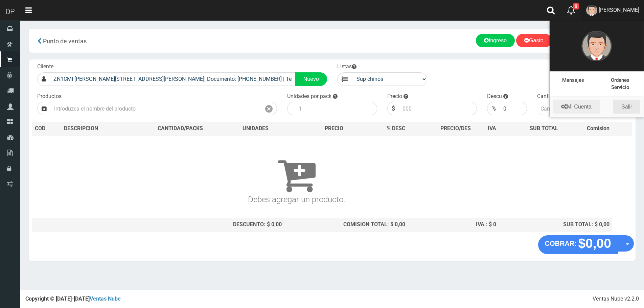  What do you see at coordinates (544, 129) in the screenshot?
I see `span: SUB TOTAL` at bounding box center [544, 129].